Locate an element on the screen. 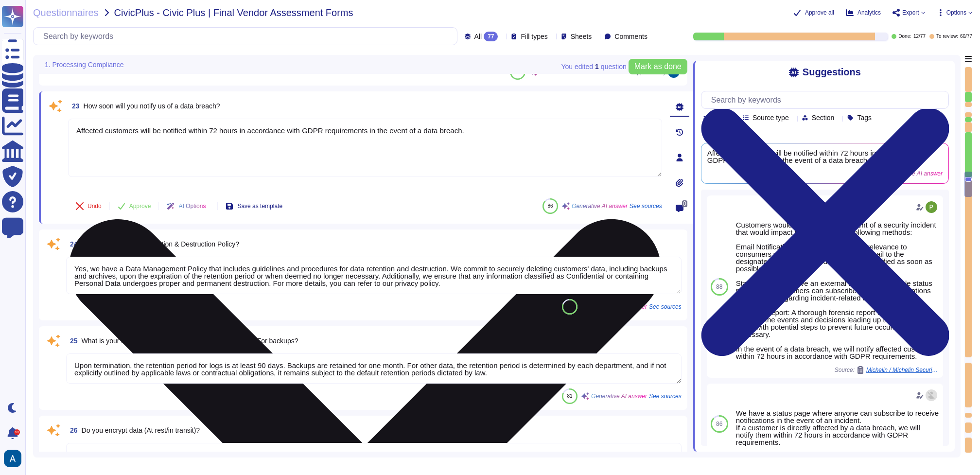  span: Done: is located at coordinates (904, 36).